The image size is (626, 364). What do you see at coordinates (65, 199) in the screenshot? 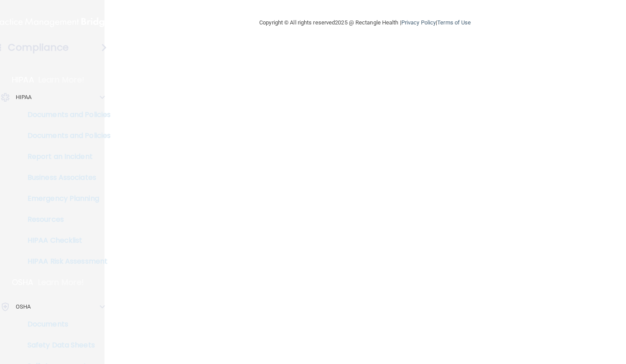
I see `p: Emergency Planning` at bounding box center [65, 199].